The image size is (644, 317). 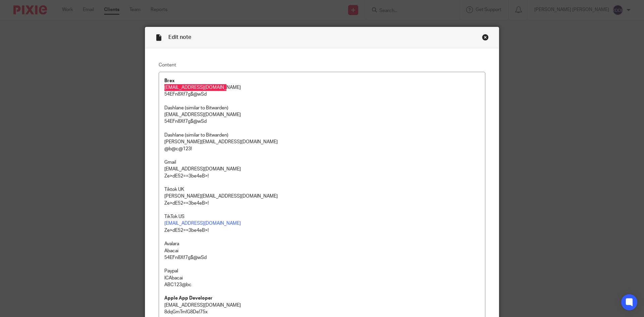 I want to click on p: Abacai, so click(x=322, y=251).